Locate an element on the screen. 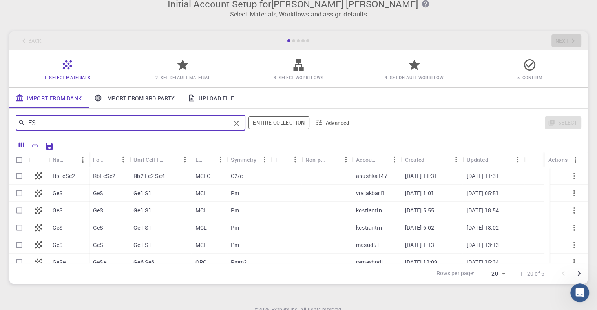 The height and width of the screenshot is (310, 597). div: 20 is located at coordinates (493, 274).